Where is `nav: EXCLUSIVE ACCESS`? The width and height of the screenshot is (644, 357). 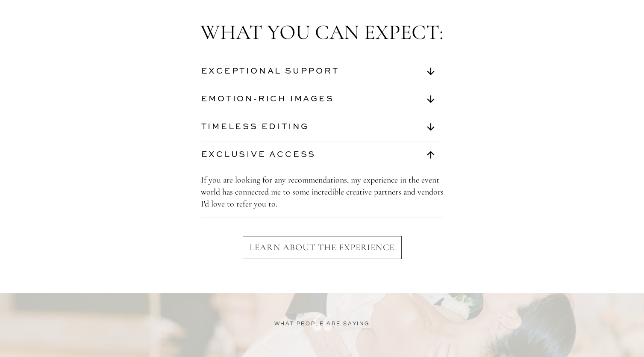
nav: EXCLUSIVE ACCESS is located at coordinates (281, 156).